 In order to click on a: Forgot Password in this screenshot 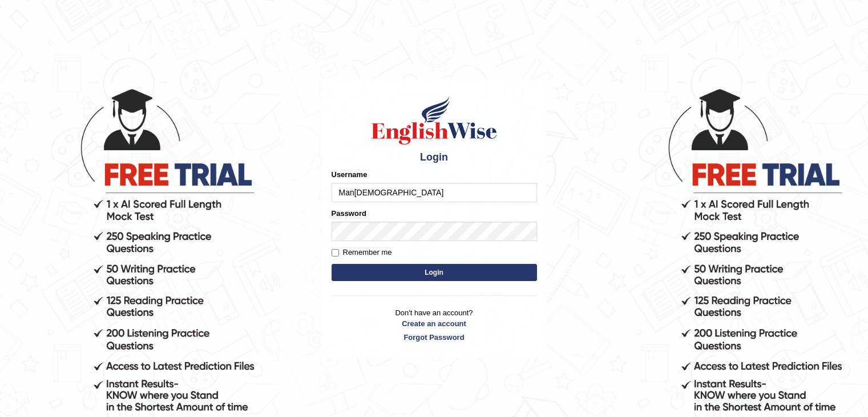, I will do `click(434, 336)`.